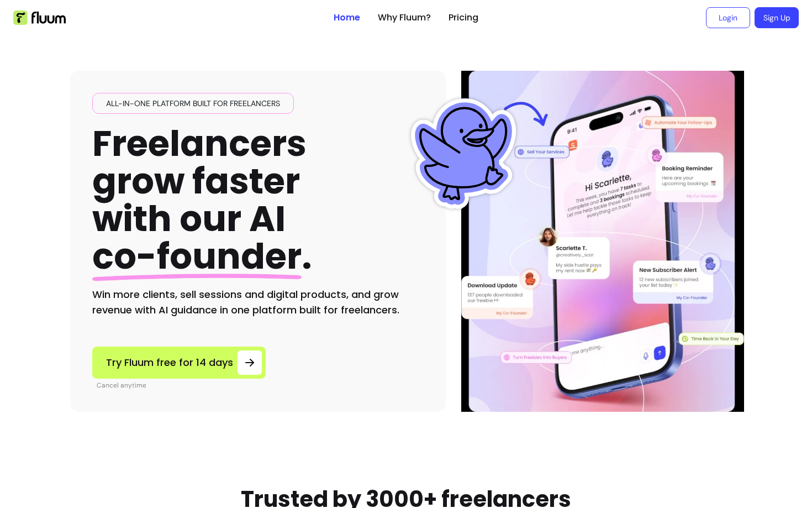  What do you see at coordinates (777, 18) in the screenshot?
I see `a: Sign Up` at bounding box center [777, 18].